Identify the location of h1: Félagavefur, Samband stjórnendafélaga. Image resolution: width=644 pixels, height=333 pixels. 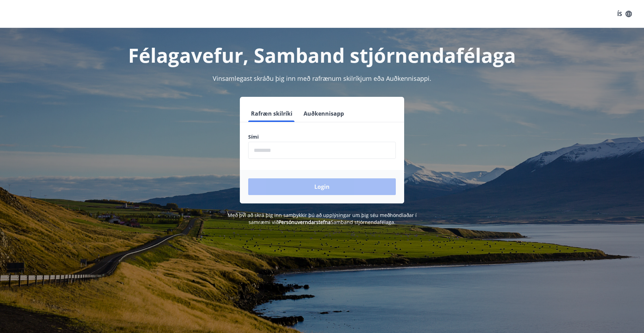
(322, 55).